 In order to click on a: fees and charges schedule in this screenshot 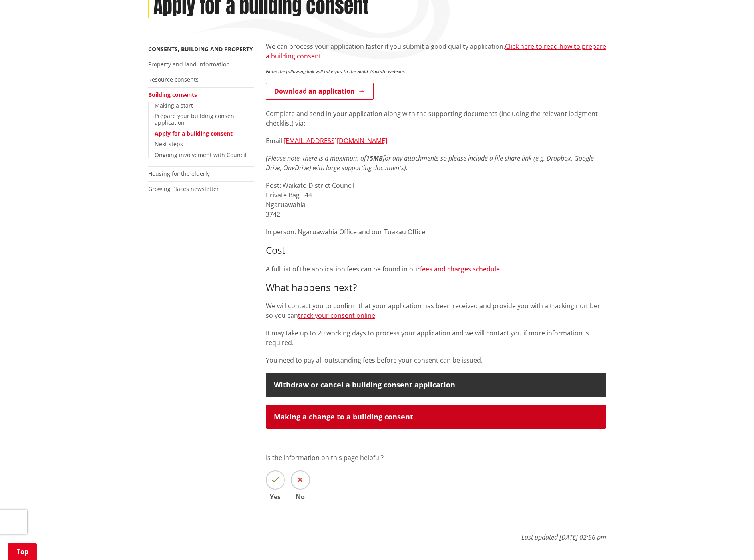, I will do `click(460, 269)`.